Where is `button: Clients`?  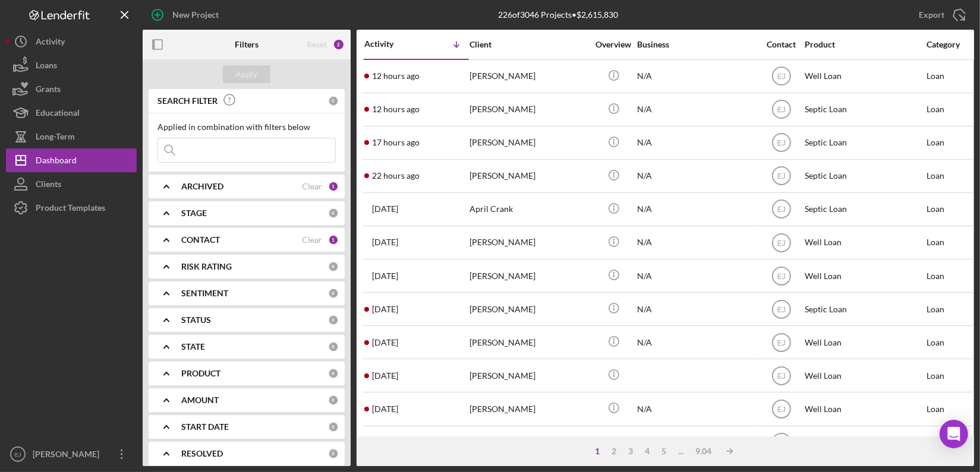
button: Clients is located at coordinates (71, 184).